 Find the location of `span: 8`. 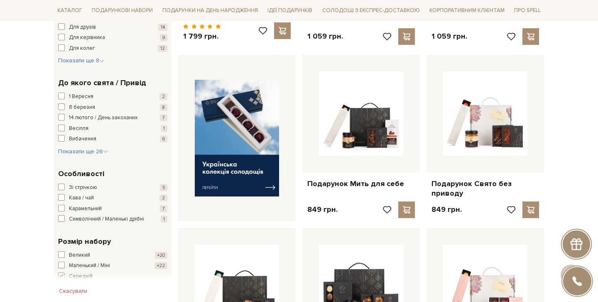

span: 8 is located at coordinates (164, 107).